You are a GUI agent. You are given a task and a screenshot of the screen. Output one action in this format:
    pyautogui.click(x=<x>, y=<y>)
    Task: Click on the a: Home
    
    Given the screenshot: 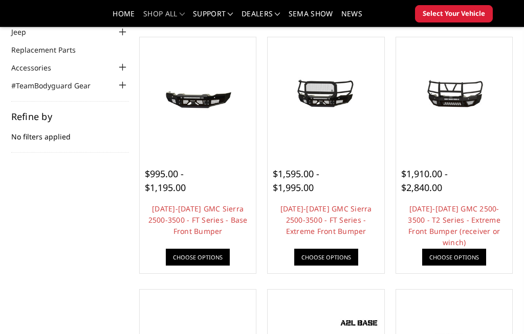 What is the action you would take?
    pyautogui.click(x=123, y=17)
    